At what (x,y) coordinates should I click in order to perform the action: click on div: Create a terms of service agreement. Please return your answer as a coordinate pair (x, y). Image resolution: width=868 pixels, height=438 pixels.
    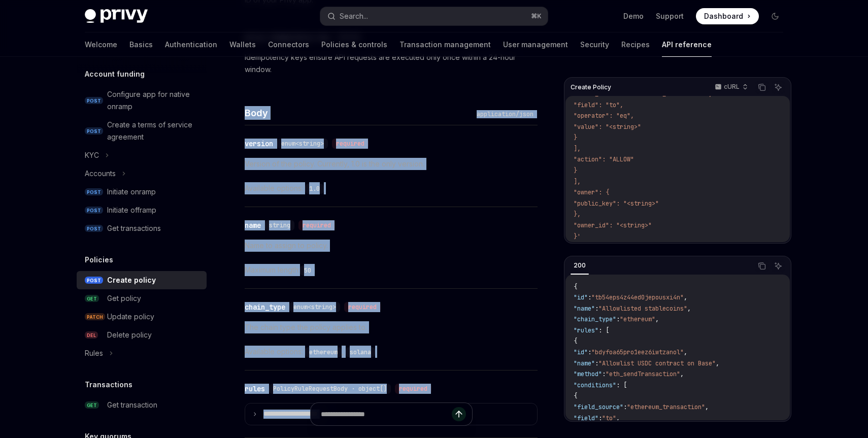
    Looking at the image, I should click on (154, 131).